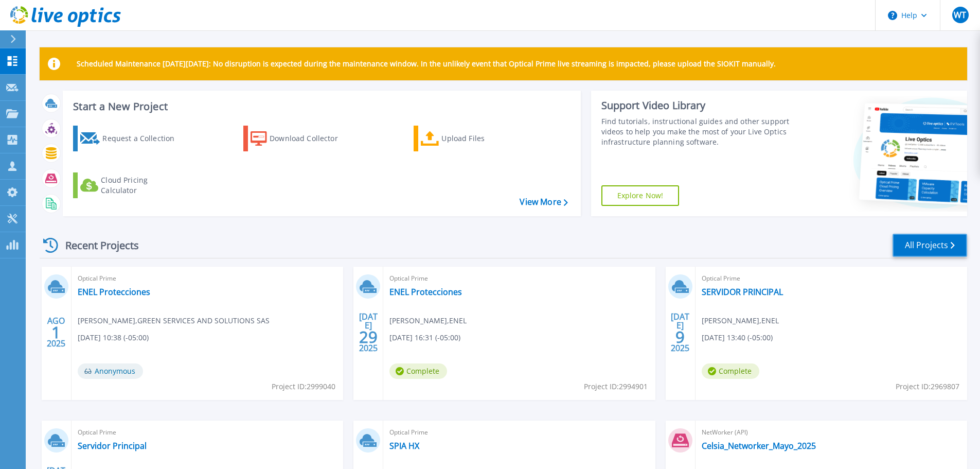  I want to click on a: Download Collector, so click(300, 138).